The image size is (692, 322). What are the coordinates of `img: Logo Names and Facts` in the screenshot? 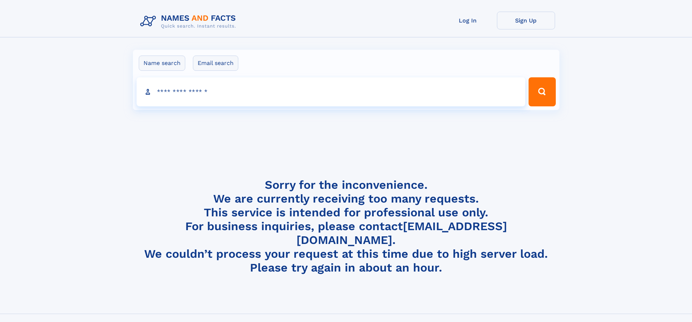 It's located at (190, 21).